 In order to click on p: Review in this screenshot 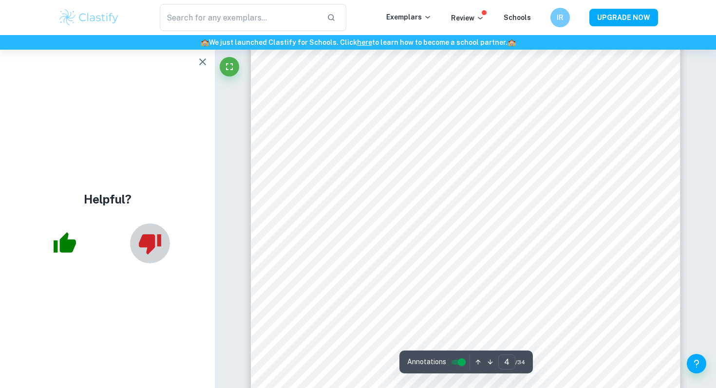, I will do `click(468, 18)`.